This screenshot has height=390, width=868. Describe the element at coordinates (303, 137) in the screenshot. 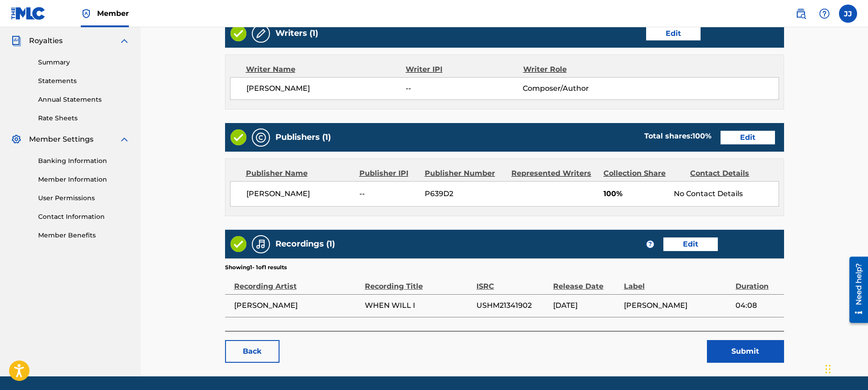

I see `h5: Publishers (1)` at that location.